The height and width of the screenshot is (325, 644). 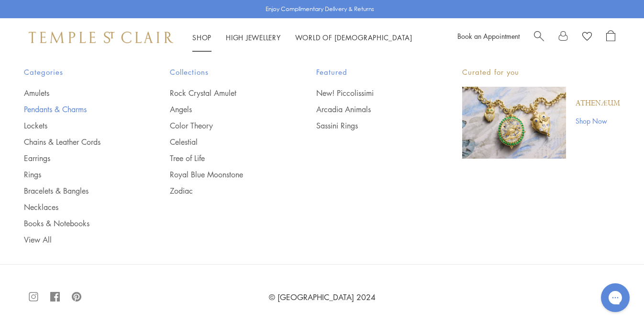 I want to click on a: New! Piccolissimi, so click(x=370, y=93).